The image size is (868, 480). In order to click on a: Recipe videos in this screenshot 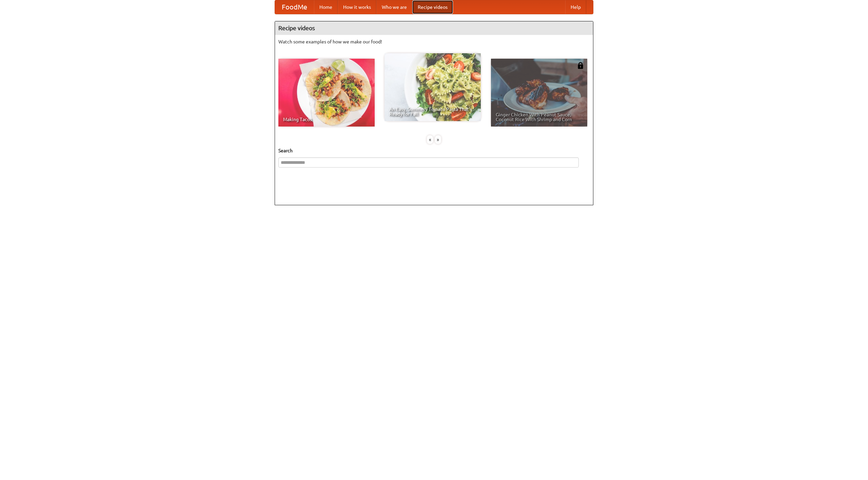, I will do `click(433, 7)`.